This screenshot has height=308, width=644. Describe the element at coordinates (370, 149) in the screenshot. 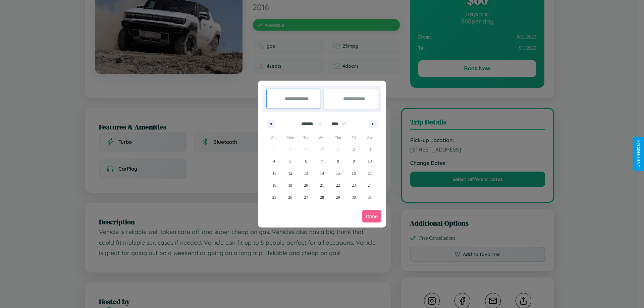

I see `span: 3` at that location.